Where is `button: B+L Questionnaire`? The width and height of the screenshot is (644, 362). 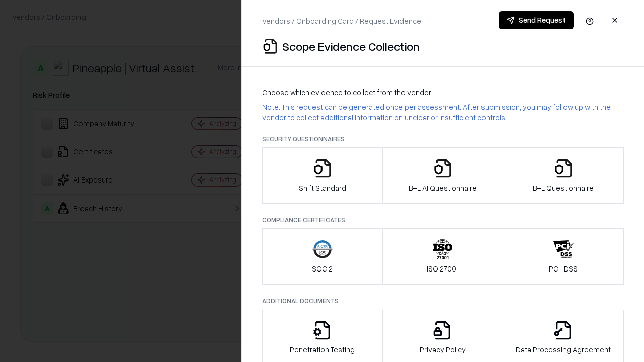 button: B+L Questionnaire is located at coordinates (563, 175).